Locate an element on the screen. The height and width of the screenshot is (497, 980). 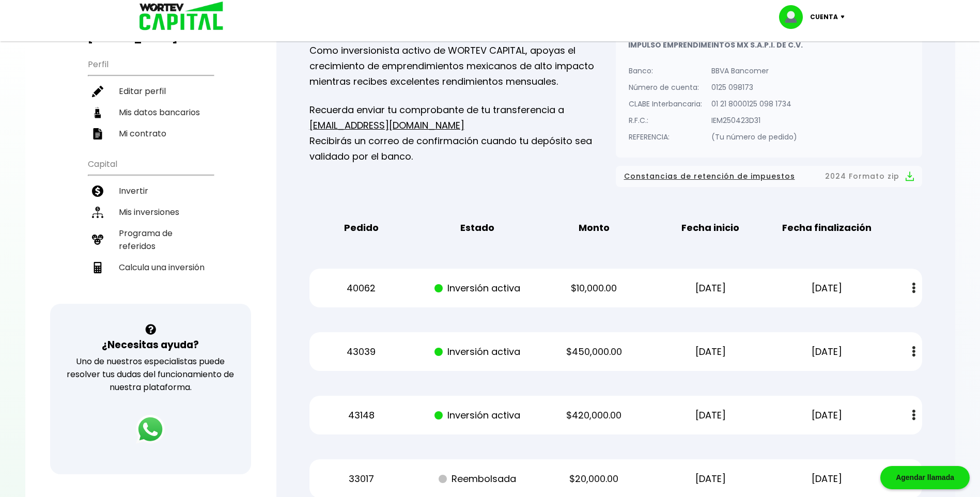
p: $450,000.00 is located at coordinates (594, 352).